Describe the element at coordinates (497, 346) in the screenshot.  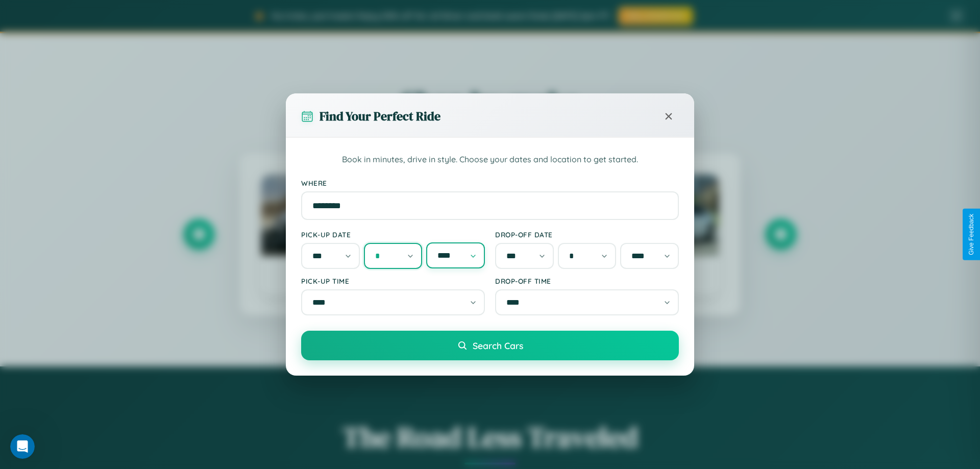
I see `span: Search Cars` at that location.